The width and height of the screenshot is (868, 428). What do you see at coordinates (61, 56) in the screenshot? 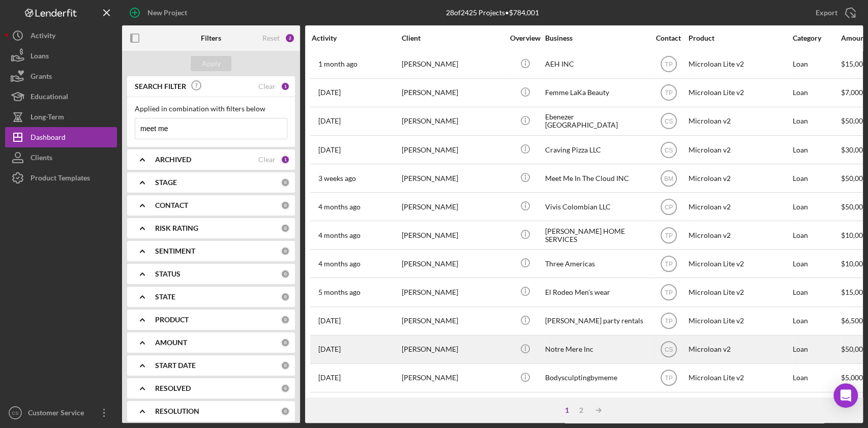
I see `button: Loans` at bounding box center [61, 56].